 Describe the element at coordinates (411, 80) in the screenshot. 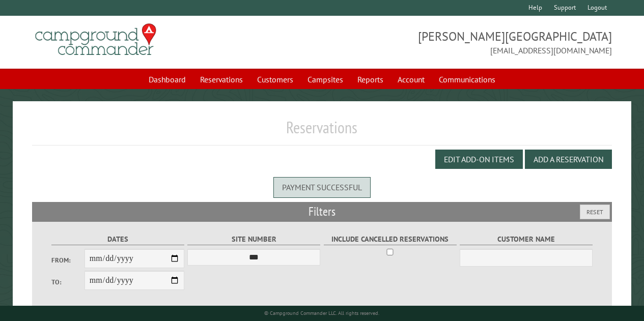

I see `a: Account` at that location.